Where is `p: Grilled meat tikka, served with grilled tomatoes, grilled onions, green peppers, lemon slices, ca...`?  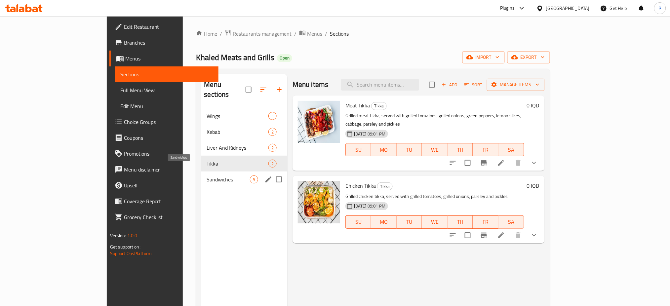
p: Grilled meat tikka, served with grilled tomatoes, grilled onions, green peppers, lemon slices, ca... is located at coordinates (435, 120).